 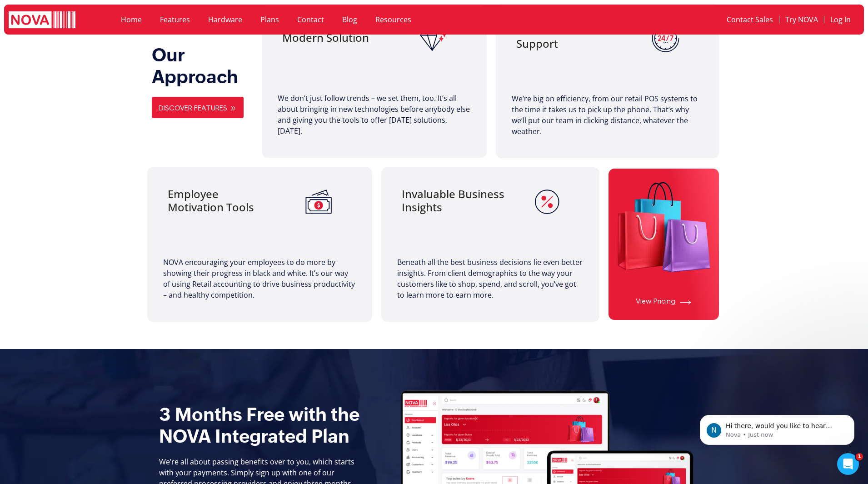 I want to click on p: NOVA encouraging your employees to do more by showing their progress in black and white. It’s our..., so click(x=259, y=279).